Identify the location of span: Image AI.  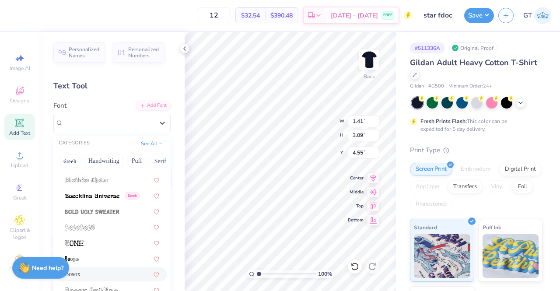
(20, 68).